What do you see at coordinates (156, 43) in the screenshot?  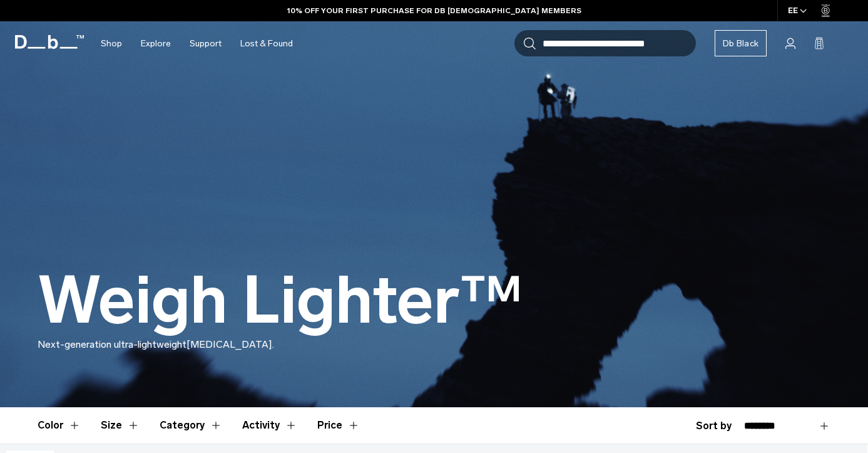 I see `a: Explore` at bounding box center [156, 43].